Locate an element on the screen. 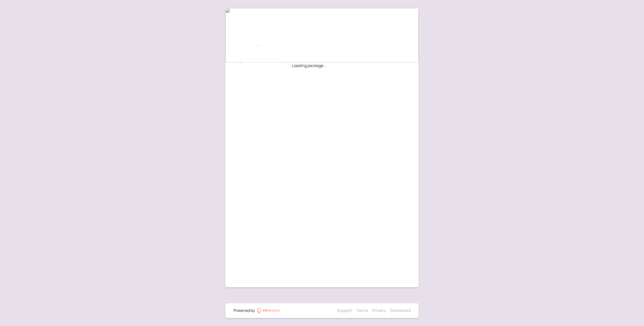  div: Powered by is located at coordinates (244, 310).